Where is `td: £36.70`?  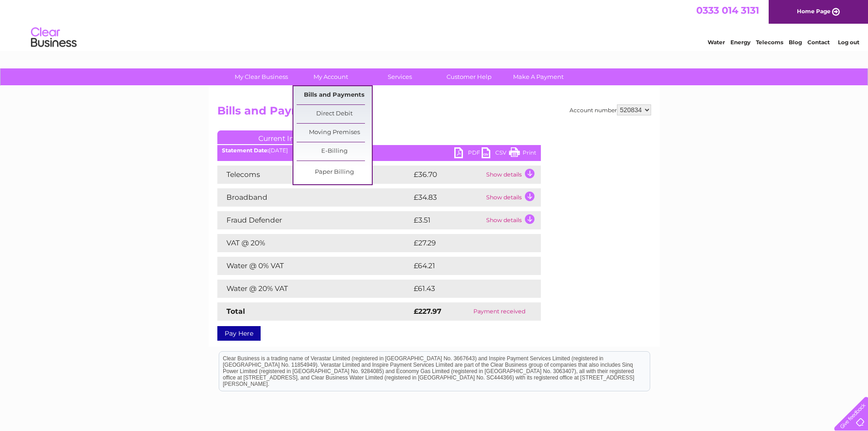
td: £36.70 is located at coordinates (448, 175).